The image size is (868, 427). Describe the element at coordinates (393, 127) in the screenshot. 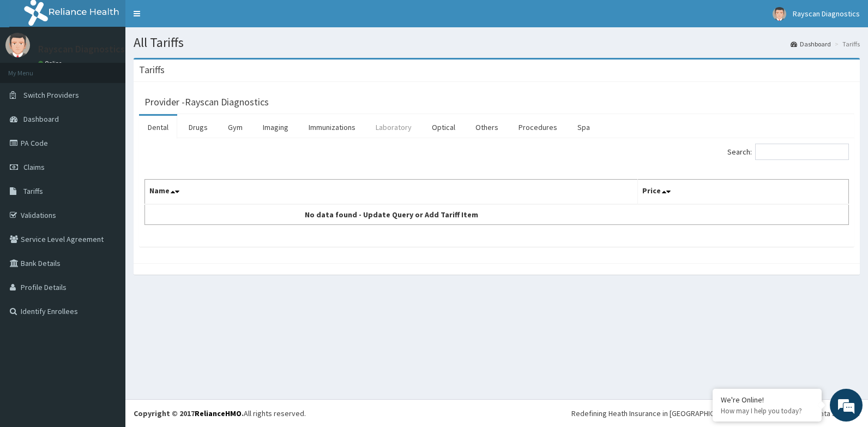

I see `a: Laboratory` at that location.